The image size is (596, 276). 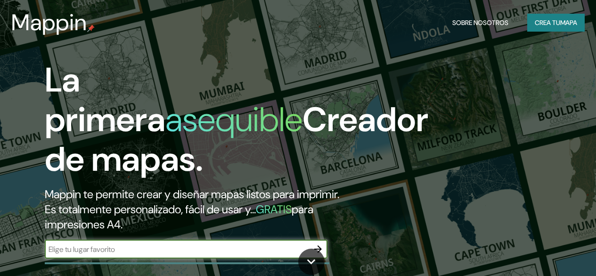 I want to click on button: Crea tumapa, so click(x=556, y=23).